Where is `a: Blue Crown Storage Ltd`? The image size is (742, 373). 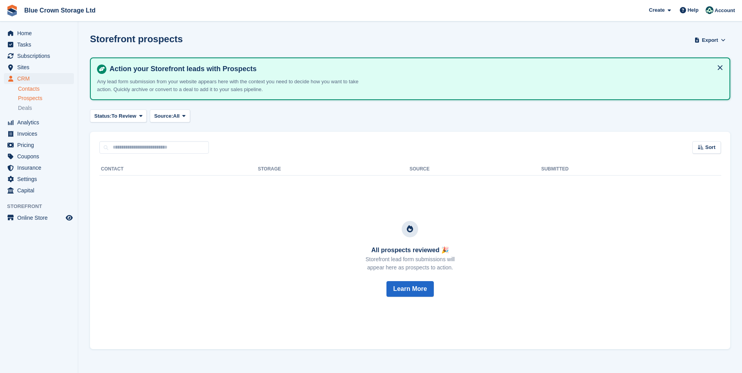 a: Blue Crown Storage Ltd is located at coordinates (60, 10).